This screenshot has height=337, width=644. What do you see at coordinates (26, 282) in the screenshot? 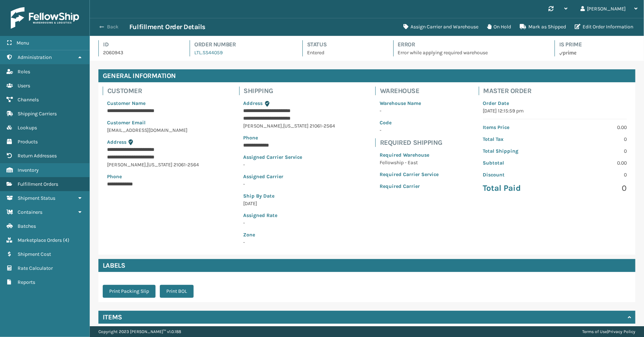
I see `span: Reports` at bounding box center [26, 282].